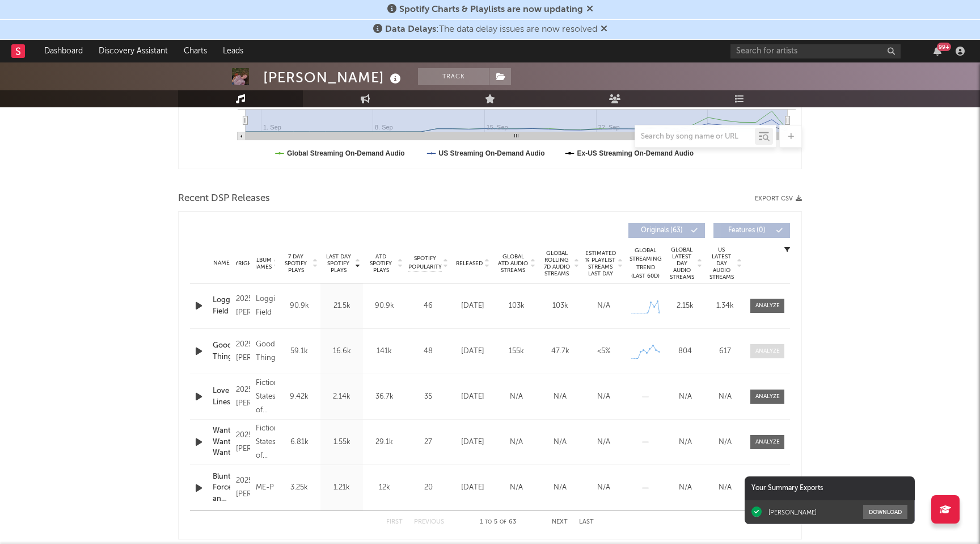 Image resolution: width=980 pixels, height=544 pixels. Describe the element at coordinates (751, 230) in the screenshot. I see `button: Features(0)` at that location.